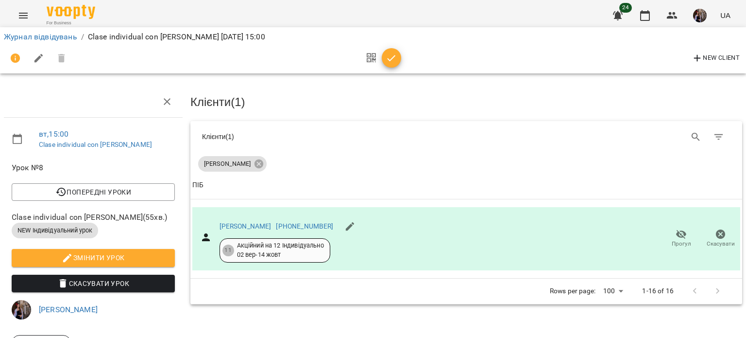 The image size is (746, 338). What do you see at coordinates (682, 243) in the screenshot?
I see `span: Прогул` at bounding box center [682, 243].